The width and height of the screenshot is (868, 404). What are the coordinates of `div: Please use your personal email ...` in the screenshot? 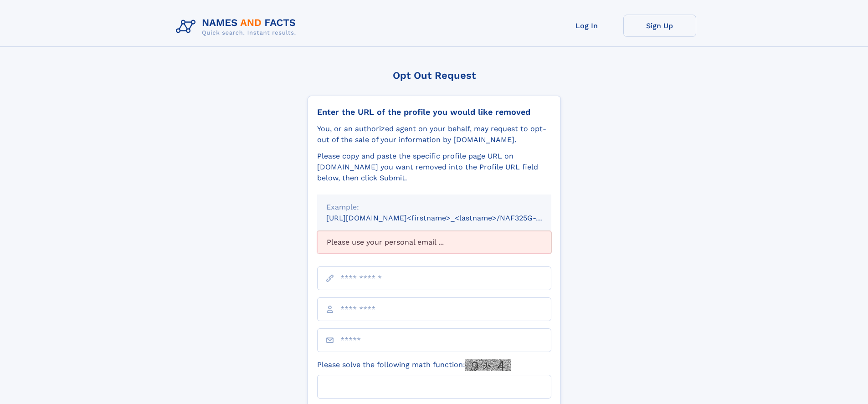 It's located at (434, 242).